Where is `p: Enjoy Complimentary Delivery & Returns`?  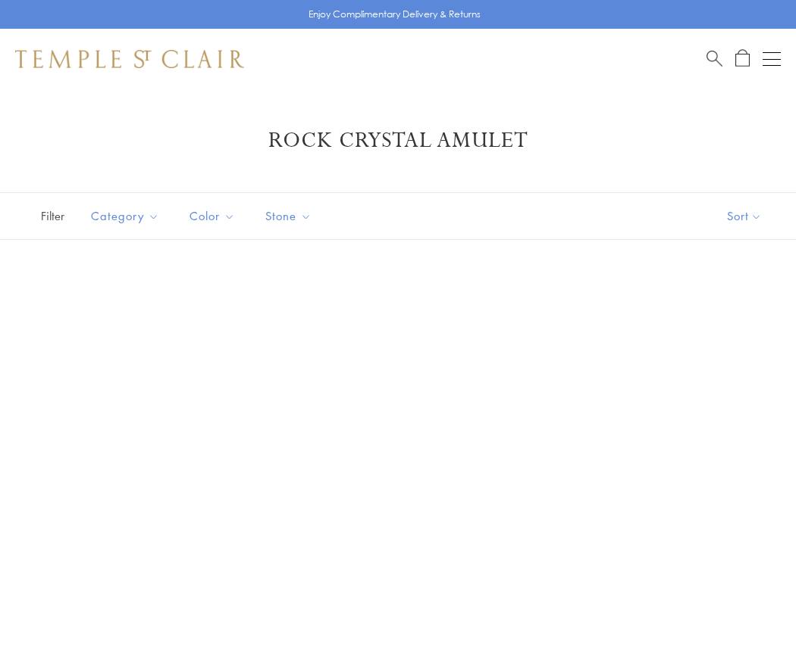
p: Enjoy Complimentary Delivery & Returns is located at coordinates (395, 14).